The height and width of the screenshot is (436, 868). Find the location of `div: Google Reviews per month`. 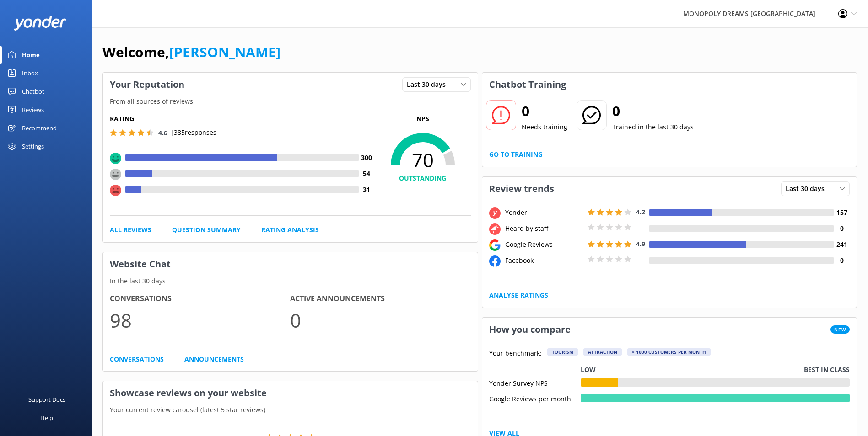

div: Google Reviews per month is located at coordinates (535, 398).